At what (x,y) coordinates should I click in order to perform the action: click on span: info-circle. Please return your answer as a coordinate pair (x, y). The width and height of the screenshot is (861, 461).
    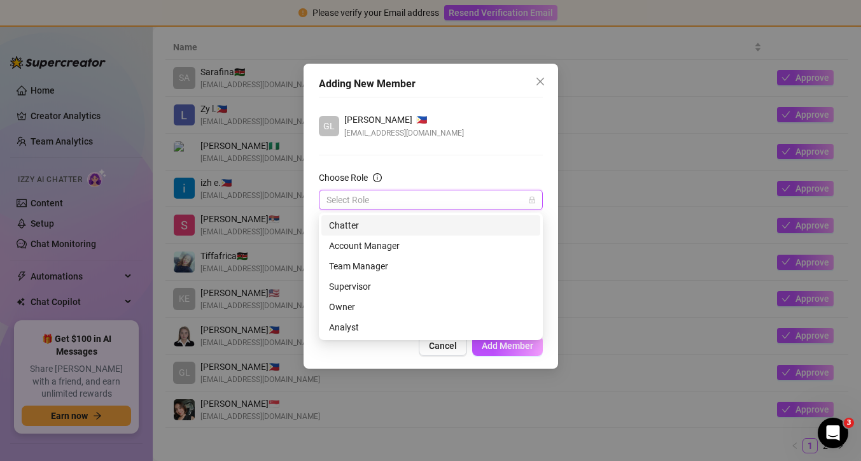
    Looking at the image, I should click on (377, 178).